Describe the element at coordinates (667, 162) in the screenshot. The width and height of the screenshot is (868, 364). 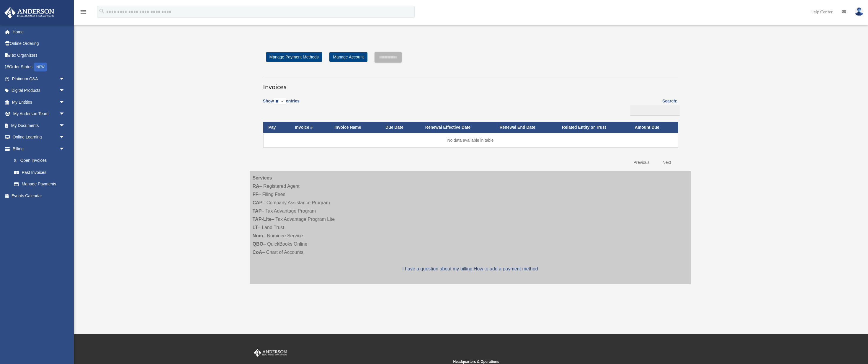
I see `a: Next` at that location.